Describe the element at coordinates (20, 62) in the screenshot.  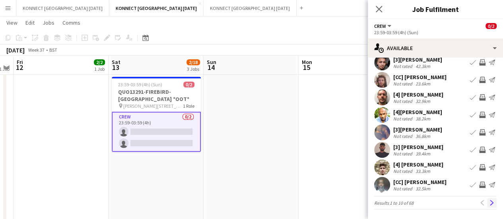
I see `span: Fri` at that location.